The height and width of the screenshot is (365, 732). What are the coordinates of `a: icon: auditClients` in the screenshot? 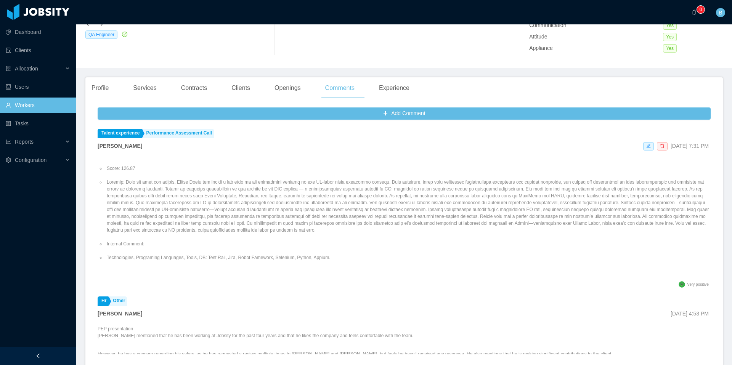 It's located at (38, 50).